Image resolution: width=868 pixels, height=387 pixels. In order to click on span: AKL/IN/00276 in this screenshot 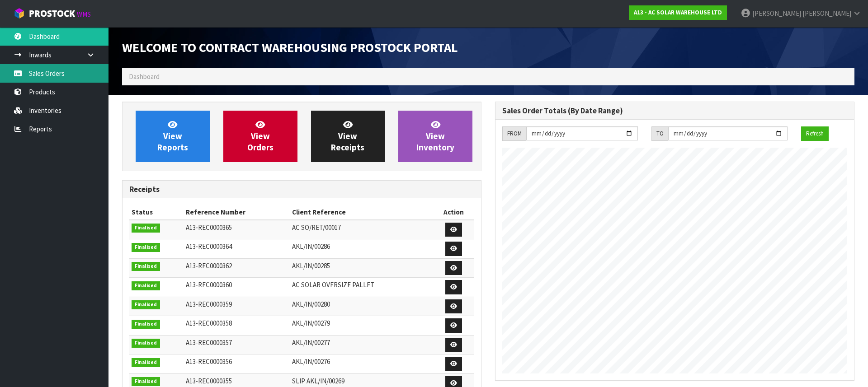, I will do `click(311, 362)`.